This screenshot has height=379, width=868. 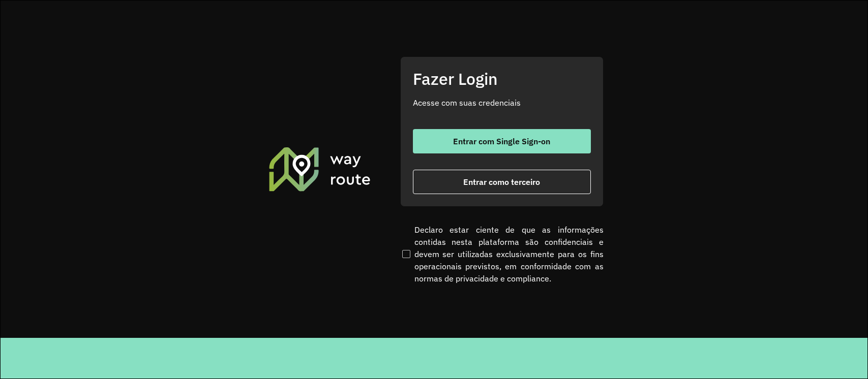 I want to click on span: Entrar com Single Sign-on, so click(x=501, y=141).